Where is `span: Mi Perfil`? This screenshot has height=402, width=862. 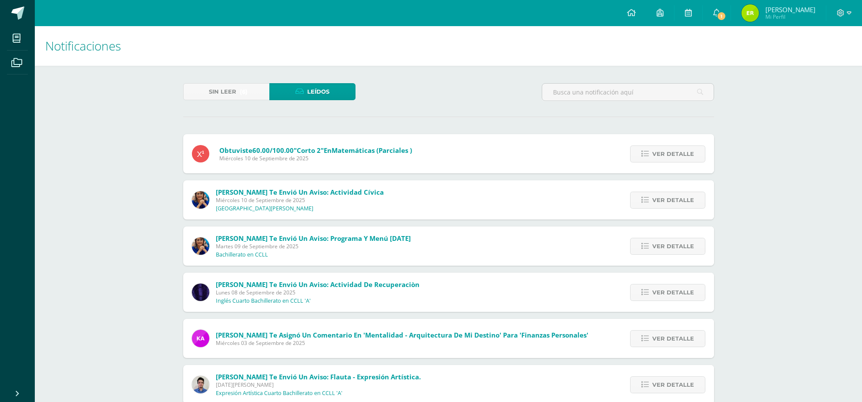 span: Mi Perfil is located at coordinates (791, 17).